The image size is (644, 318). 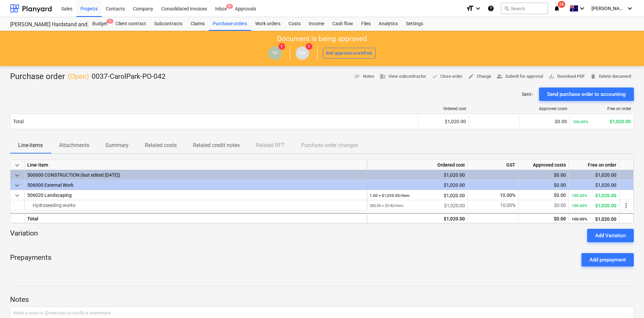 What do you see at coordinates (343, 24) in the screenshot?
I see `div: Cash flow` at bounding box center [343, 24].